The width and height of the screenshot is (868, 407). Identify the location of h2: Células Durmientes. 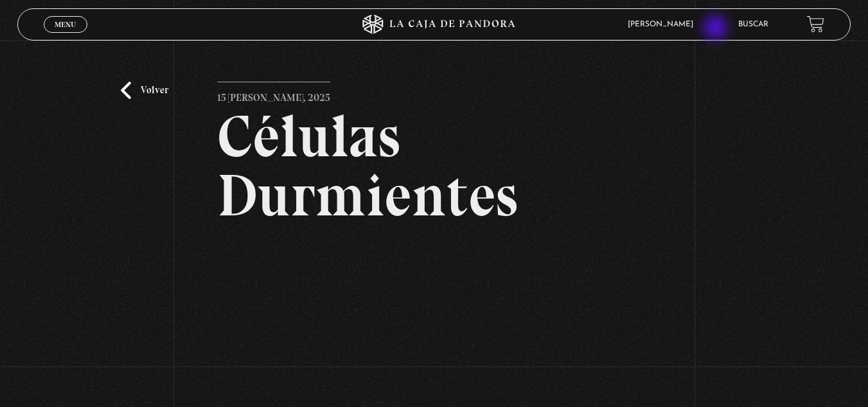
(434, 166).